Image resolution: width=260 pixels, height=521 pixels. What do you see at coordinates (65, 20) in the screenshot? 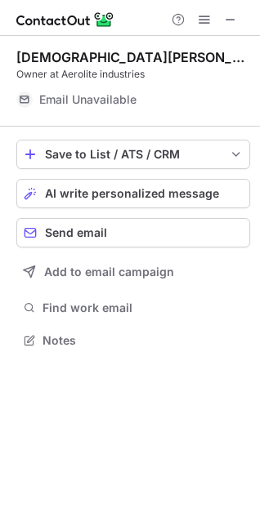
I see `img: ContactOut v5.3.10` at bounding box center [65, 20].